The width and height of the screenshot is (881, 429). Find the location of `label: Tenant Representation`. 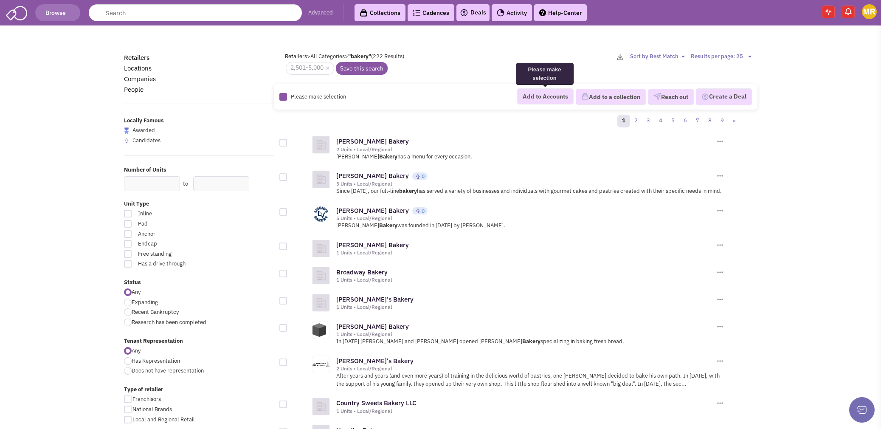

label: Tenant Representation is located at coordinates (199, 341).